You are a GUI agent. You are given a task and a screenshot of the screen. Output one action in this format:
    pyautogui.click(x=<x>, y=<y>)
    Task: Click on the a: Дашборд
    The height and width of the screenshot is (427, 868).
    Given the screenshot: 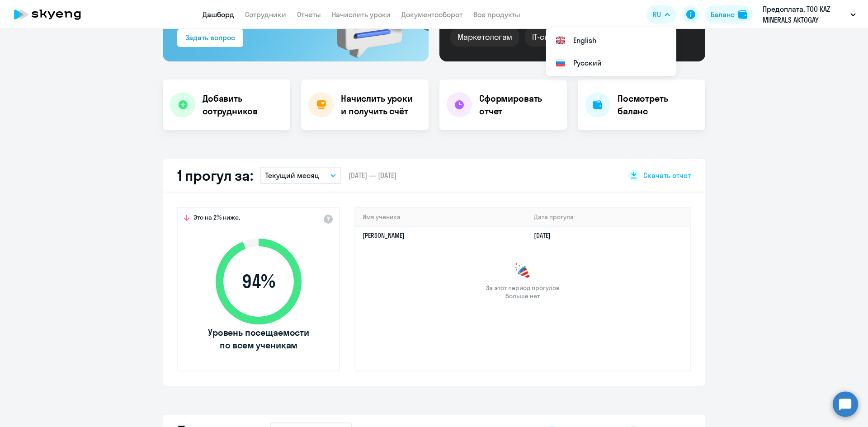 What is the action you would take?
    pyautogui.click(x=219, y=14)
    